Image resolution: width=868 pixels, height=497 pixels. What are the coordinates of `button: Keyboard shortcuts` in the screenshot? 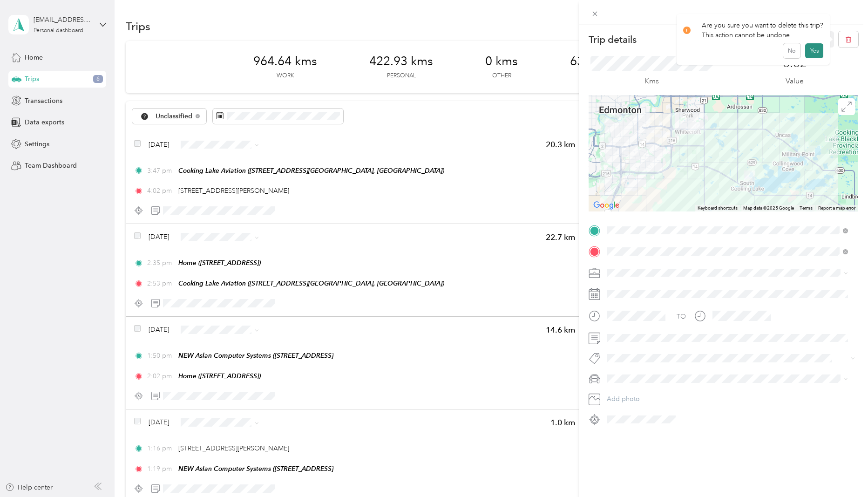 It's located at (717, 208).